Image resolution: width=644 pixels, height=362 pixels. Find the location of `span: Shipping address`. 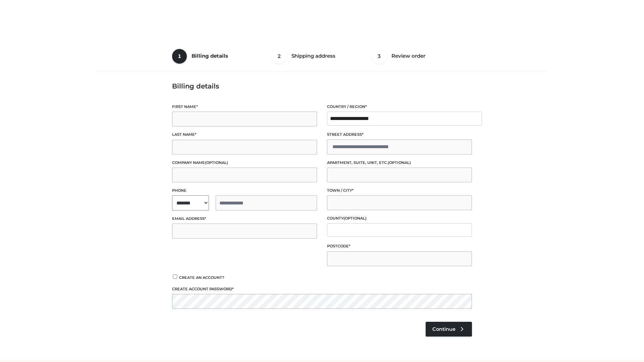

span: Shipping address is located at coordinates (313, 56).